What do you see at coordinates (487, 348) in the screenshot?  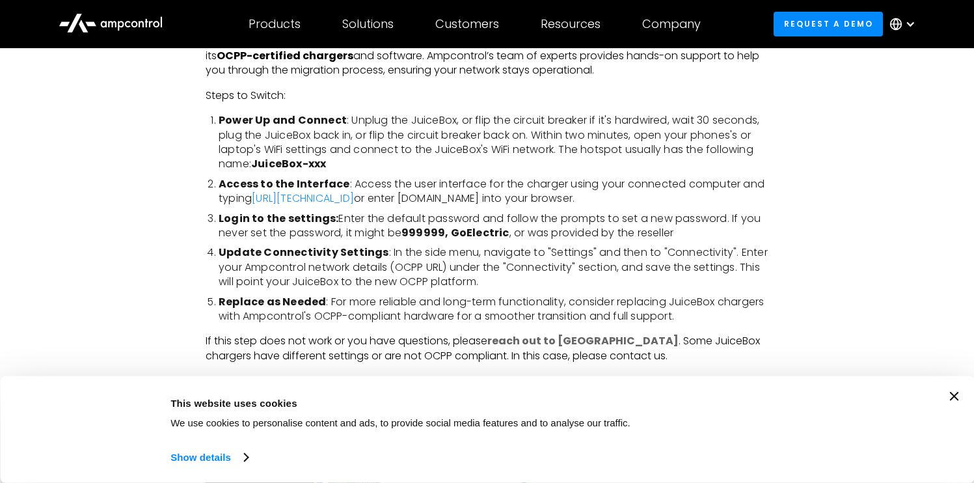 I see `p: If this step does not work or you have questions, please . Some JuiceBox chargers have different ...` at bounding box center [487, 348].